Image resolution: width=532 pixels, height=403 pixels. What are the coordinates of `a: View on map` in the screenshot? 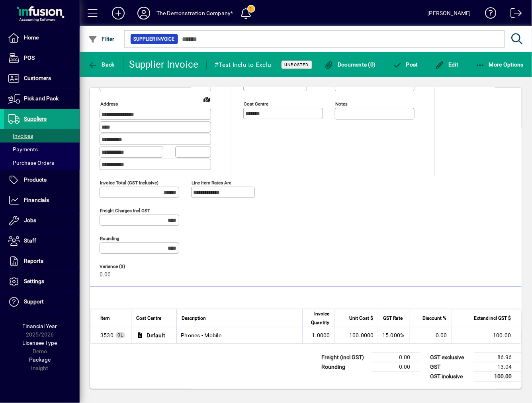 It's located at (207, 99).